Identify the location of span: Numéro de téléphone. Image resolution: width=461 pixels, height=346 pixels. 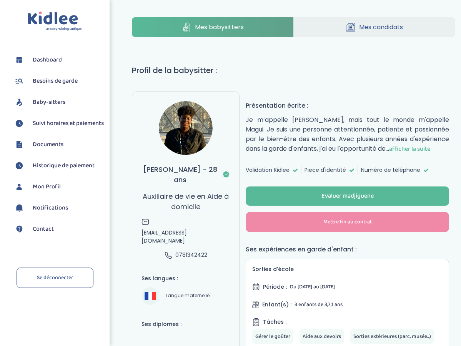
(390, 170).